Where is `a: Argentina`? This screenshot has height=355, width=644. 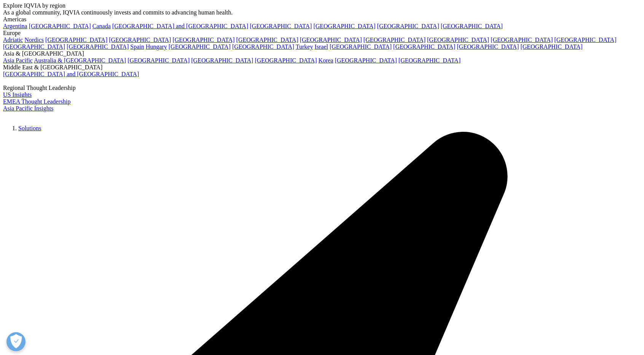 a: Argentina is located at coordinates (15, 26).